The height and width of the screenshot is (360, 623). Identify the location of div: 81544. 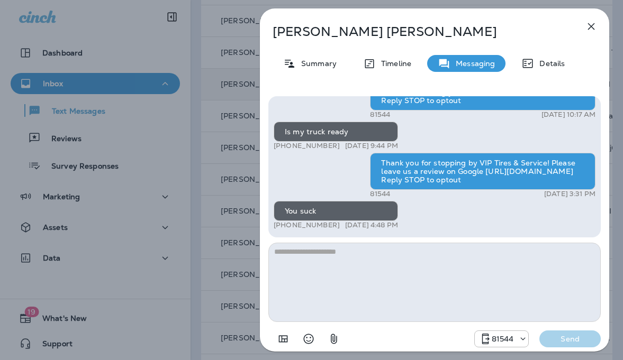
(502, 339).